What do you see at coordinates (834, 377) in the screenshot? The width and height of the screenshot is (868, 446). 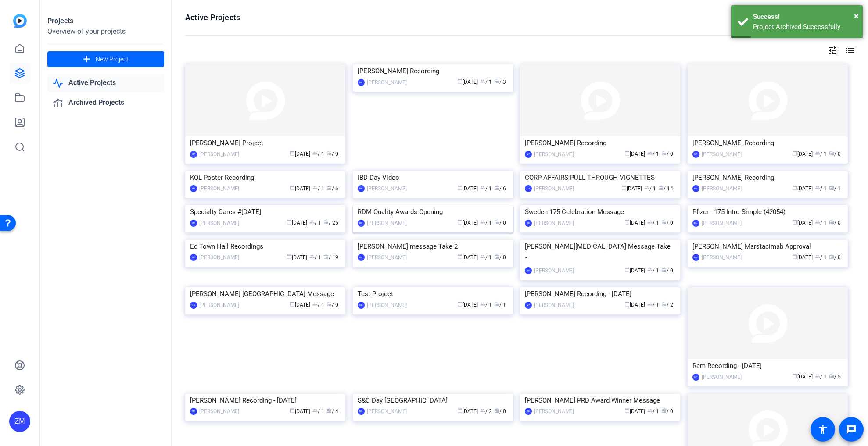 I see `span: / 5` at bounding box center [834, 377].